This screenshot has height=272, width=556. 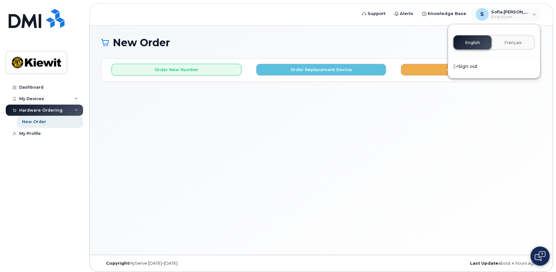 What do you see at coordinates (321, 70) in the screenshot?
I see `button: Order Replacement Device` at bounding box center [321, 70].